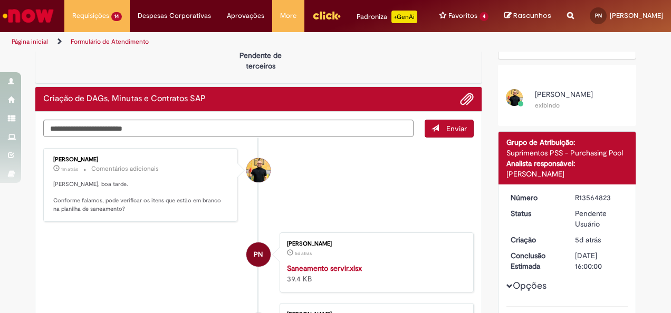 The height and width of the screenshot is (313, 671). What do you see at coordinates (174, 16) in the screenshot?
I see `span: Despesas Corporativas` at bounding box center [174, 16].